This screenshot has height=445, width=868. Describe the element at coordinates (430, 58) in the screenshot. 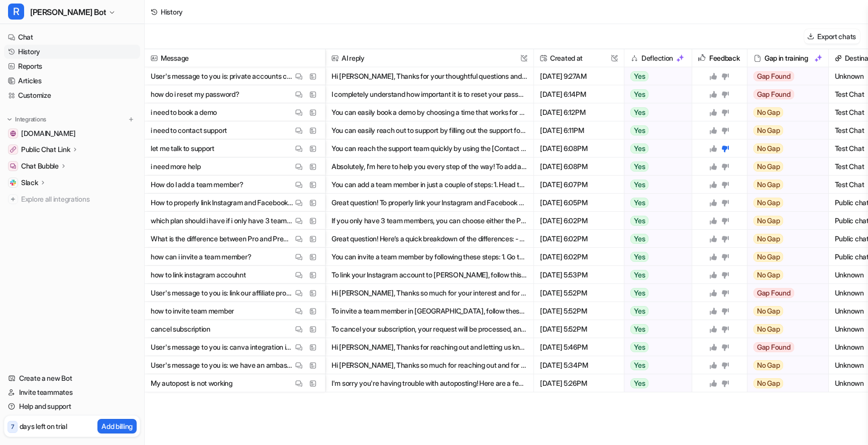

I see `span: AI reply` at that location.